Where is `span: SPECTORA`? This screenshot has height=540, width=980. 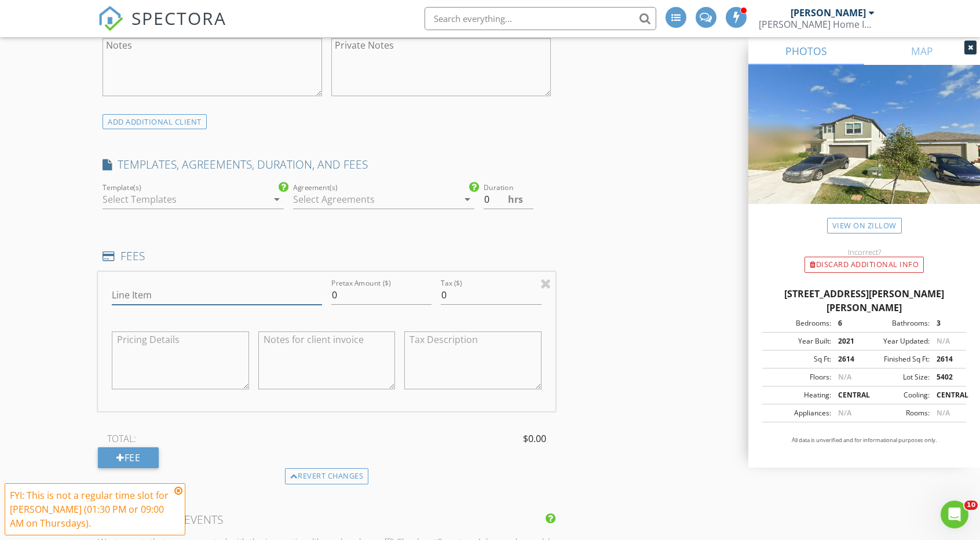 span: SPECTORA is located at coordinates (179, 18).